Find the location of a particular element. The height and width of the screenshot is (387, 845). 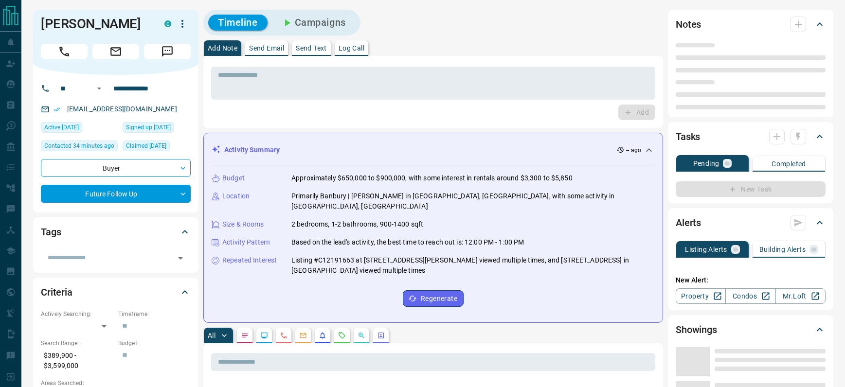

p: Budget: is located at coordinates (154, 343).